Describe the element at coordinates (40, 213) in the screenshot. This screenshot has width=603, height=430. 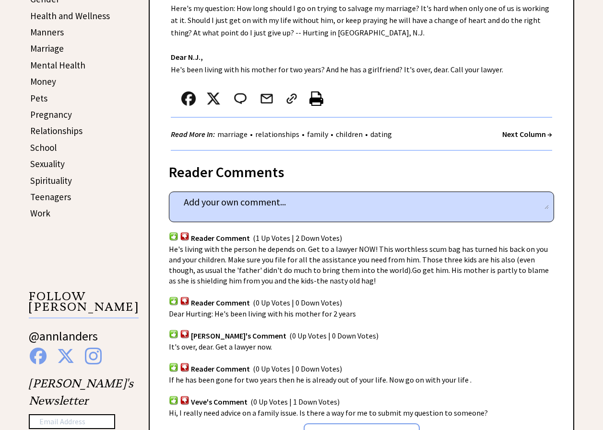
I see `a: Work` at that location.